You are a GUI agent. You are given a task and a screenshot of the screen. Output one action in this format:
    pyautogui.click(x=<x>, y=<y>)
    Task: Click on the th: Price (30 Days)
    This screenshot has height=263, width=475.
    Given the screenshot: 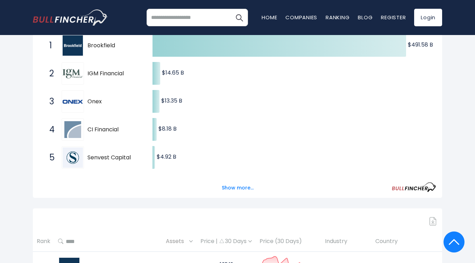 What is the action you would take?
    pyautogui.click(x=288, y=241)
    